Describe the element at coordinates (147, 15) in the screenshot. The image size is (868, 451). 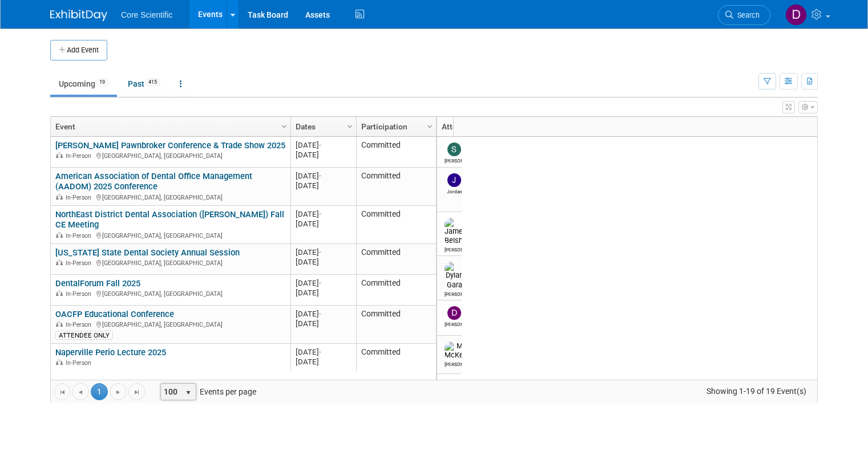
I see `span: Core Scientific` at that location.